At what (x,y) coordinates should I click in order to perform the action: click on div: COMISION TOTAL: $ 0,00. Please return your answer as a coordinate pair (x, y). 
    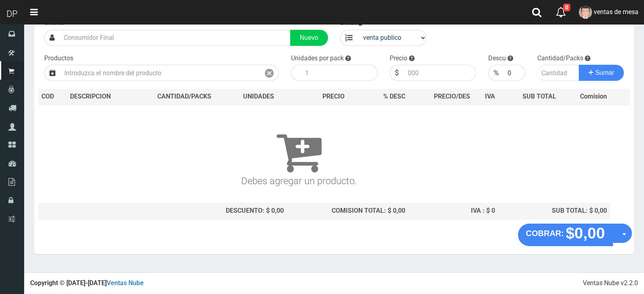
    Looking at the image, I should click on (348, 211).